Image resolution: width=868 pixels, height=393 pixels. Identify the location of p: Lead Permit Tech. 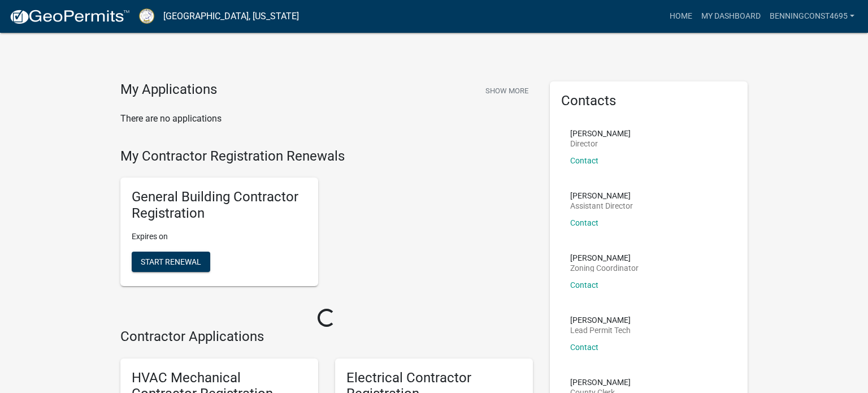
(601, 330).